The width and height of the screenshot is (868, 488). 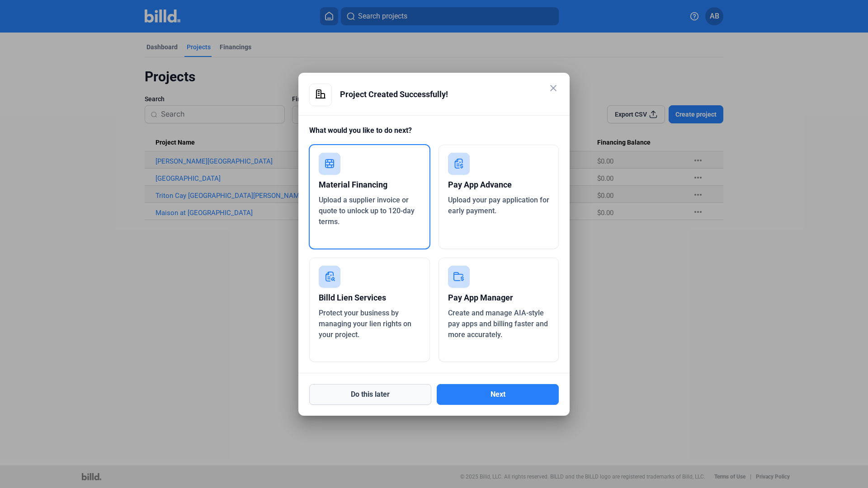 I want to click on div: Billd Lien Services, so click(x=370, y=297).